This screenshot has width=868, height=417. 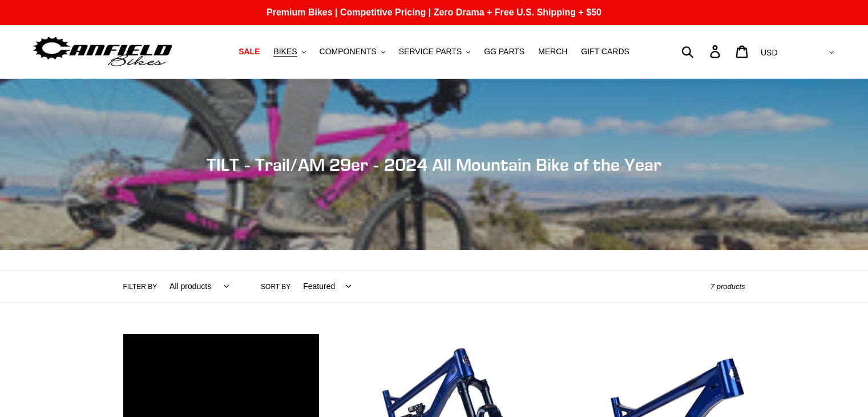 What do you see at coordinates (140, 287) in the screenshot?
I see `label: Filter by` at bounding box center [140, 287].